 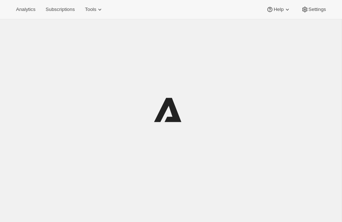 I want to click on button: Help, so click(x=279, y=9).